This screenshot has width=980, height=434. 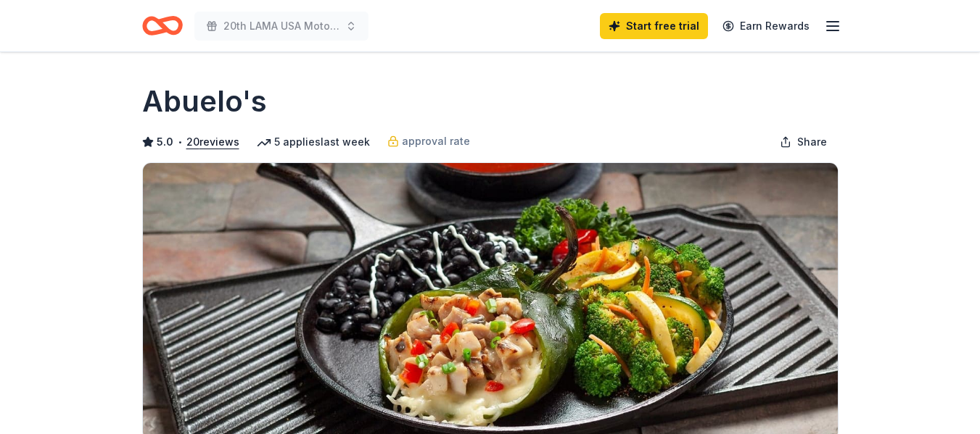 What do you see at coordinates (653, 26) in the screenshot?
I see `a: Start free trial` at bounding box center [653, 26].